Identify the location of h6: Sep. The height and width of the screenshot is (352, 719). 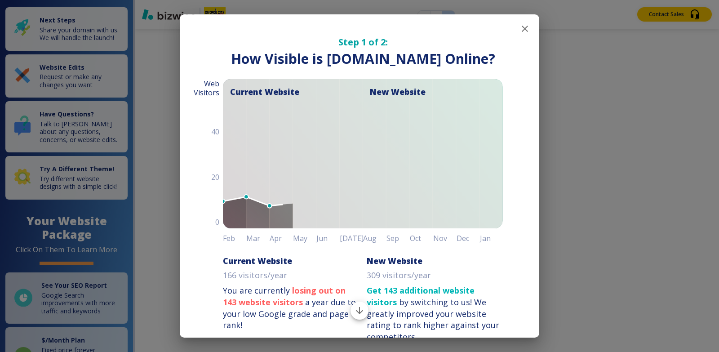
(398, 238).